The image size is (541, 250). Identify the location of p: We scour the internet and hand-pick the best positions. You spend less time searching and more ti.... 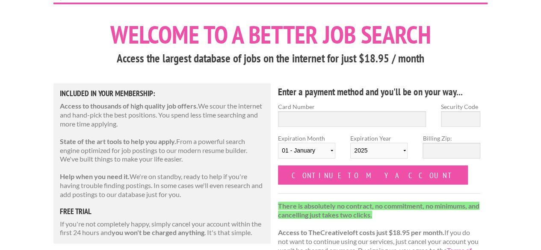
(162, 115).